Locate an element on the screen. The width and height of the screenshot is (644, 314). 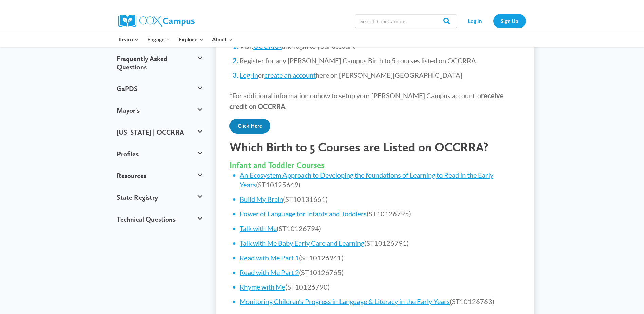
a: Build My Brain is located at coordinates (261, 199).